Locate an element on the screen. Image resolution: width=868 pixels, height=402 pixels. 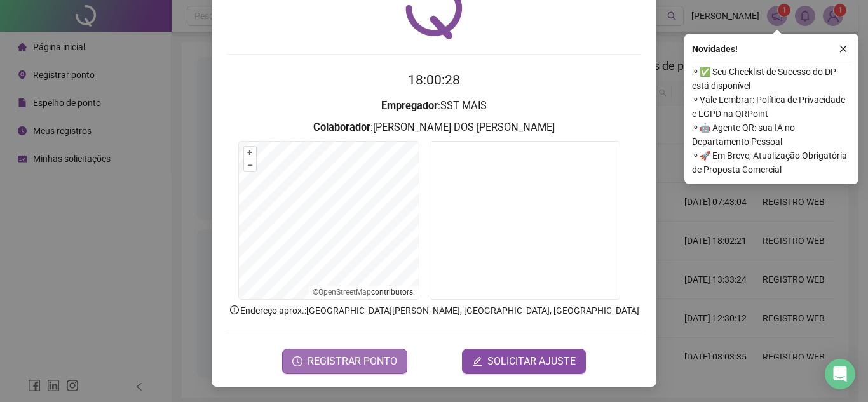
span: edit is located at coordinates (477, 361).